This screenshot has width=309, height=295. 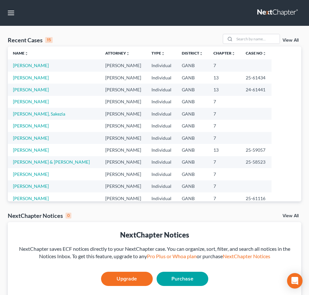 I want to click on a: Districtunfold_more, so click(x=193, y=53).